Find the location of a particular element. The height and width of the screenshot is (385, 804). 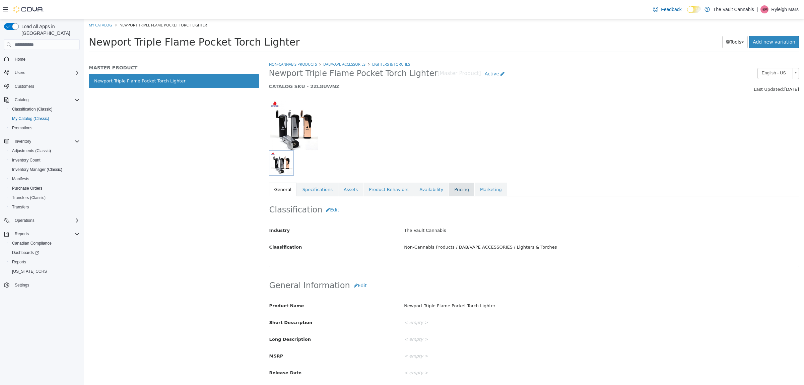

span: Transfers (Classic) is located at coordinates (45, 198).